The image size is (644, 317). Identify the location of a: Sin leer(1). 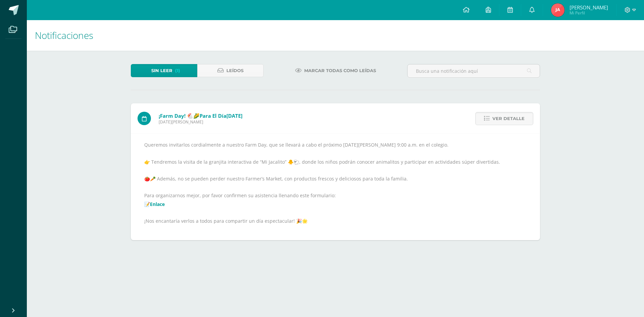
(164, 70).